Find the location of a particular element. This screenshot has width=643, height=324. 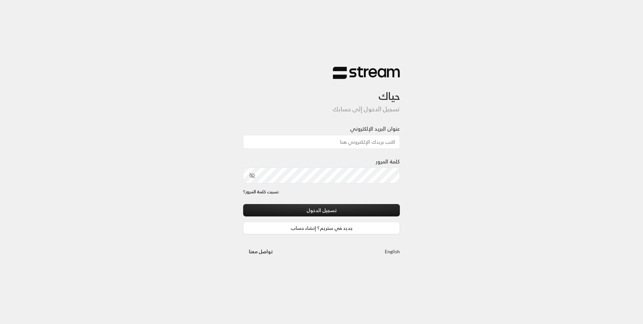

button: toggle password visibility is located at coordinates (252, 176).